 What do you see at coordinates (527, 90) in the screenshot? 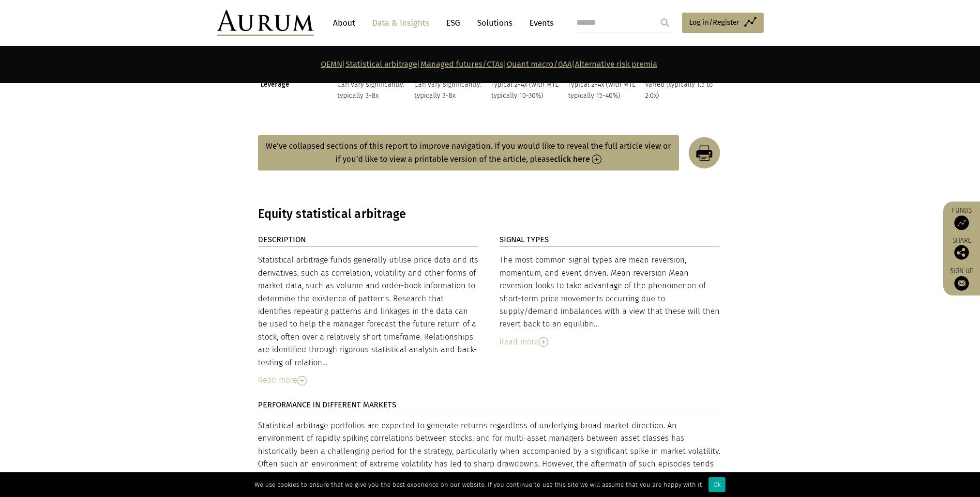
I see `td: Typical 2-4x (with MTE typically 10-30%)` at bounding box center [527, 90].